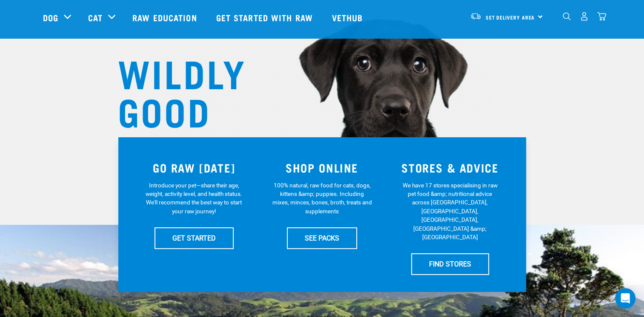 The image size is (644, 317). I want to click on a: Vethub, so click(349, 18).